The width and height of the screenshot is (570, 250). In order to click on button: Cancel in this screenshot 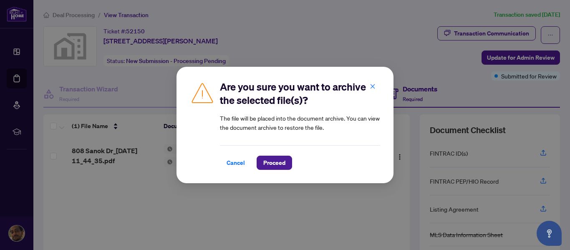, I will do `click(236, 163)`.